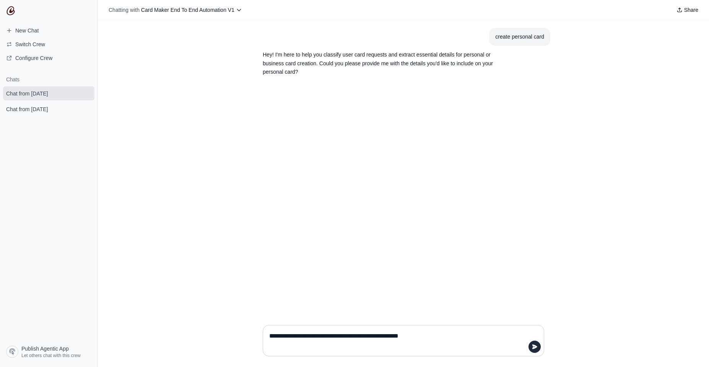 This screenshot has width=709, height=367. What do you see at coordinates (11, 11) in the screenshot?
I see `img: CrewAI Logo` at bounding box center [11, 11].